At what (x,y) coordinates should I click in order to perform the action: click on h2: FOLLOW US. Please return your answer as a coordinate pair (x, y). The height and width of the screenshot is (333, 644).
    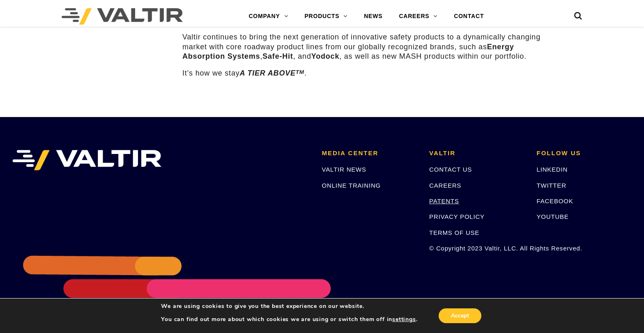
    Looking at the image, I should click on (584, 153).